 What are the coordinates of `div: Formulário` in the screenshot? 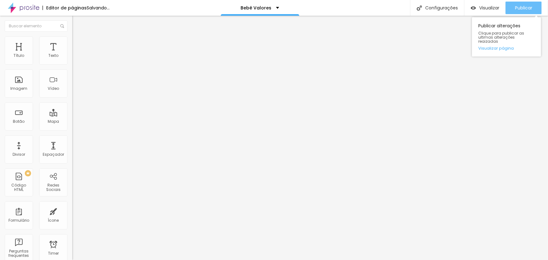 It's located at (19, 220).